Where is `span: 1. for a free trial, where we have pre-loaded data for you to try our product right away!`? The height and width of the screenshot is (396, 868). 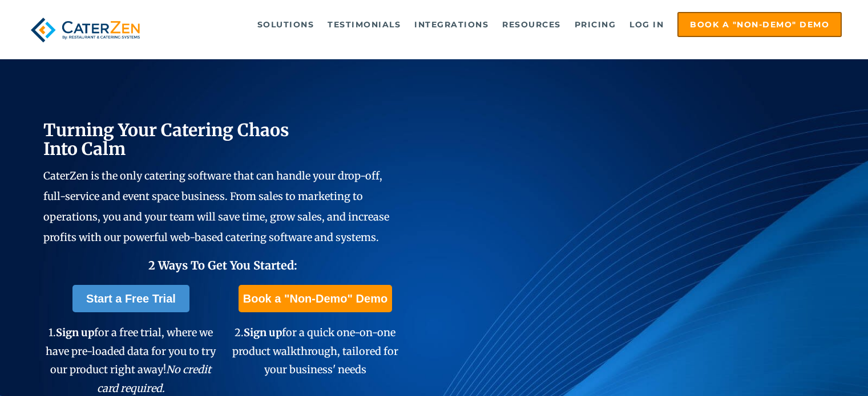
span: 1. for a free trial, where we have pre-loaded data for you to try our product right away! is located at coordinates (131, 360).